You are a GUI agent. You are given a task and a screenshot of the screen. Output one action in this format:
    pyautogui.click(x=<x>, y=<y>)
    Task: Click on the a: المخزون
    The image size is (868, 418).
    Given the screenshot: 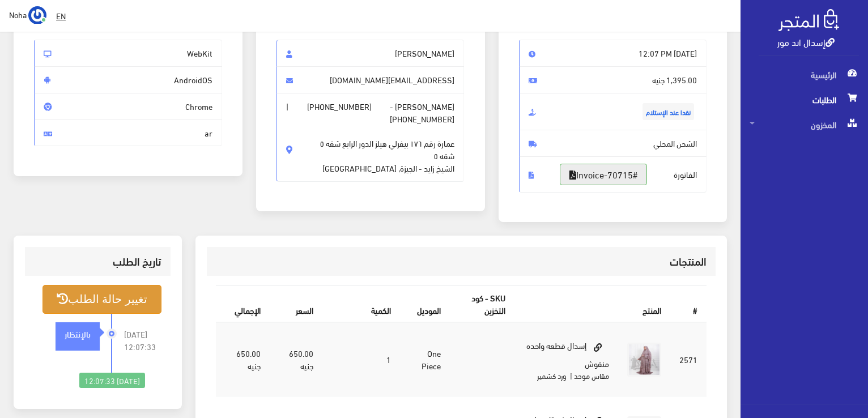 What is the action you would take?
    pyautogui.click(x=804, y=125)
    